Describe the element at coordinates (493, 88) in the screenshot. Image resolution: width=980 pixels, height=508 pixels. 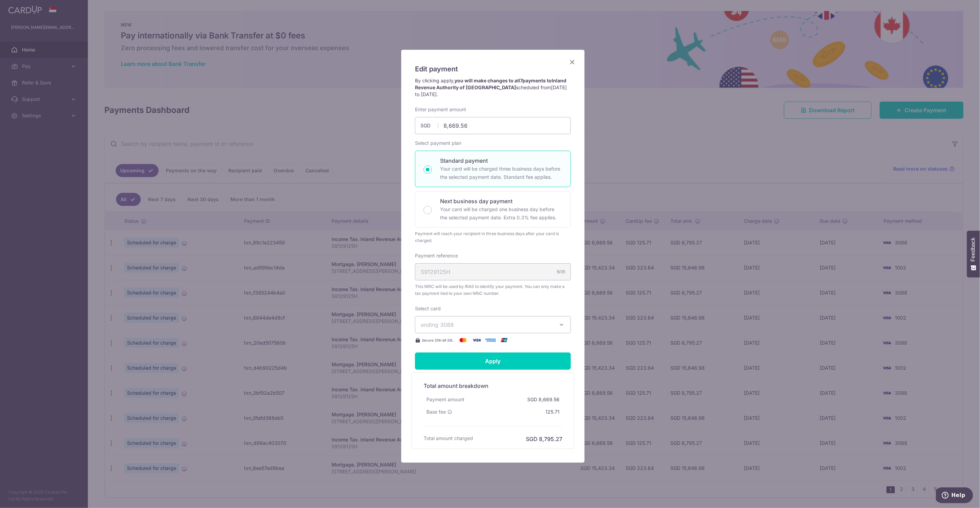
I see `p: By clicking apply, scheduled from .` at that location.